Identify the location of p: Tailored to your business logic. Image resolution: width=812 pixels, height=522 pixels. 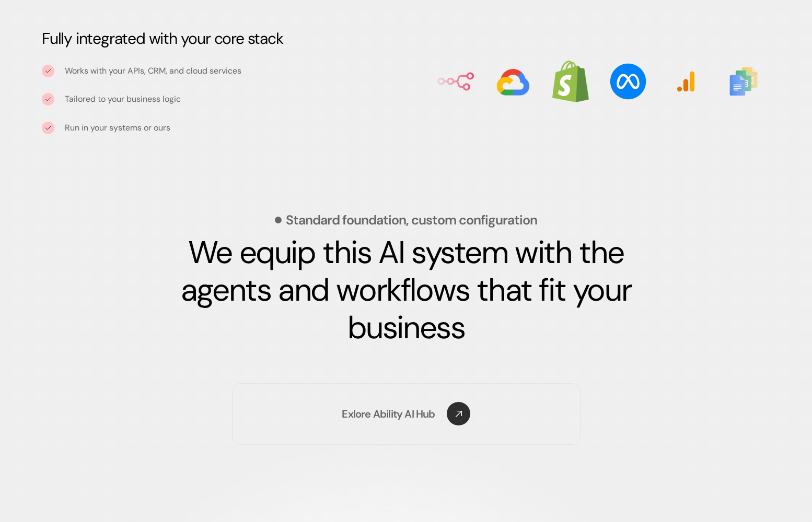
(222, 99).